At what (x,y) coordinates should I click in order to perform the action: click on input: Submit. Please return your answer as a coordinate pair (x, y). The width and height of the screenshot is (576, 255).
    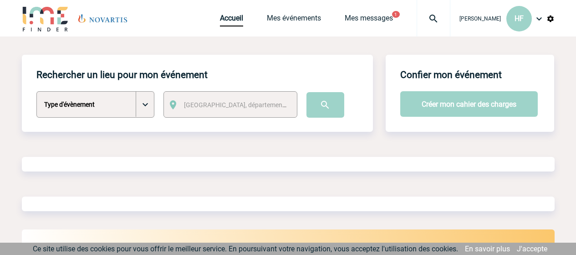
    Looking at the image, I should click on (325, 105).